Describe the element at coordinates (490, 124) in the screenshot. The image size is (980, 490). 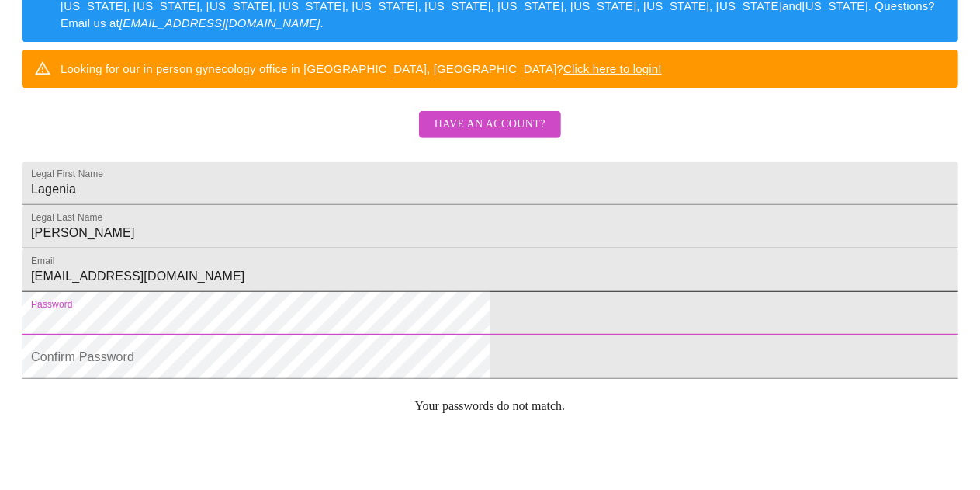
I see `button: Have an account?` at that location.